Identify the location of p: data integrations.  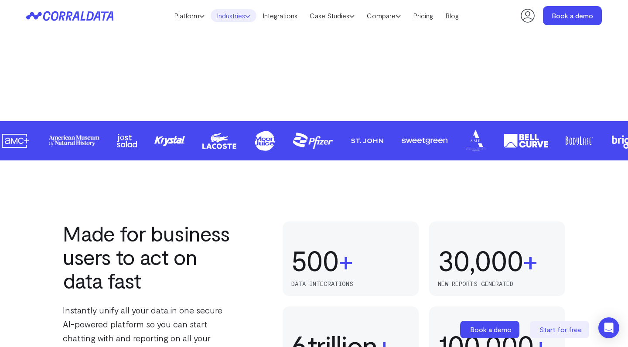
(351, 284).